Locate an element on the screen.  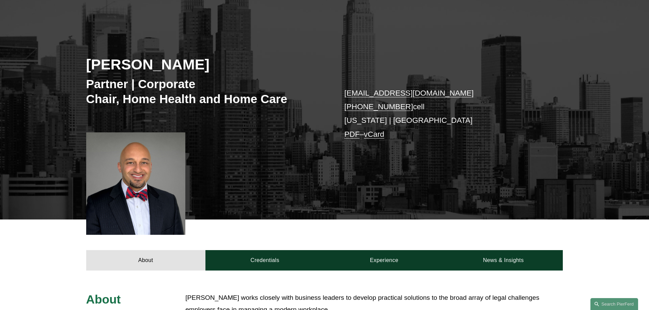
a: PDF is located at coordinates (352, 134).